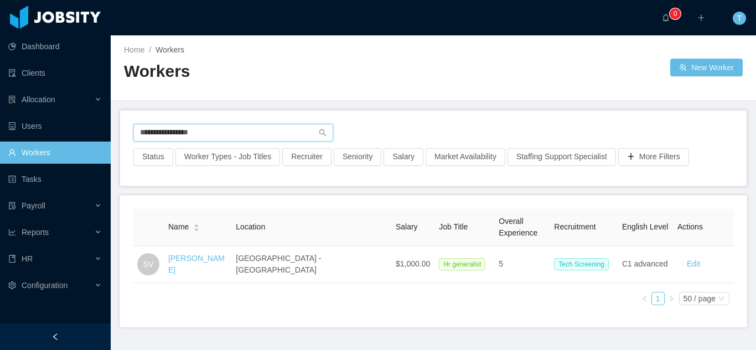  I want to click on button: icon: plusMore Filters, so click(654, 157).